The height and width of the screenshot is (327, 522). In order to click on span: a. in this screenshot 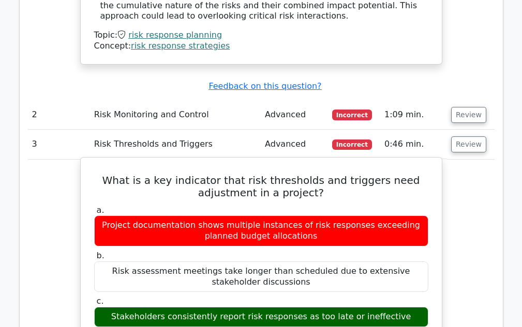, I will do `click(100, 210)`.